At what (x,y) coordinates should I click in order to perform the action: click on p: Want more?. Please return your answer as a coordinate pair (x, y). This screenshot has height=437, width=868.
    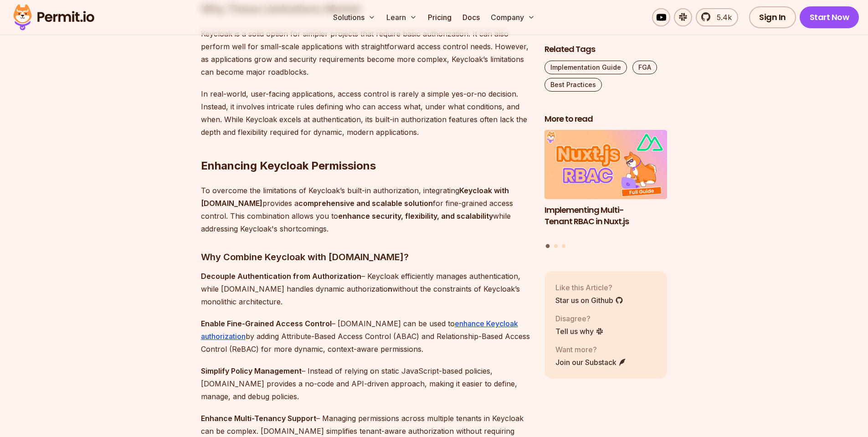
    Looking at the image, I should click on (591, 350).